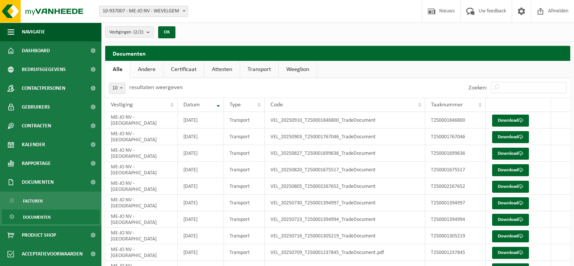 This screenshot has height=266, width=574. What do you see at coordinates (167, 32) in the screenshot?
I see `button: OK` at bounding box center [167, 32].